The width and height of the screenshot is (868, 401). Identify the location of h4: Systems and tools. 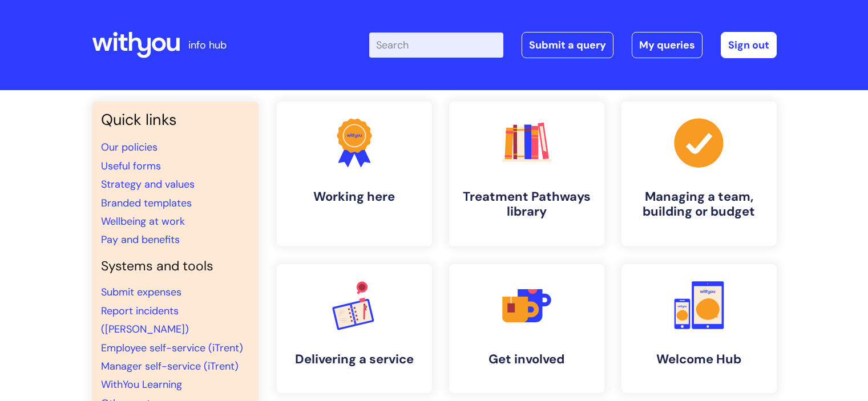
(175, 266).